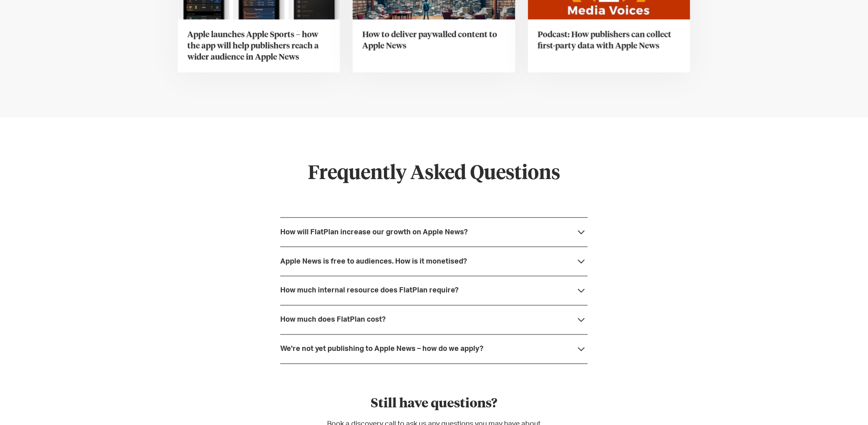 Image resolution: width=868 pixels, height=425 pixels. Describe the element at coordinates (381, 350) in the screenshot. I see `strong: We're not yet publishing to Apple News – how do we apply?` at that location.